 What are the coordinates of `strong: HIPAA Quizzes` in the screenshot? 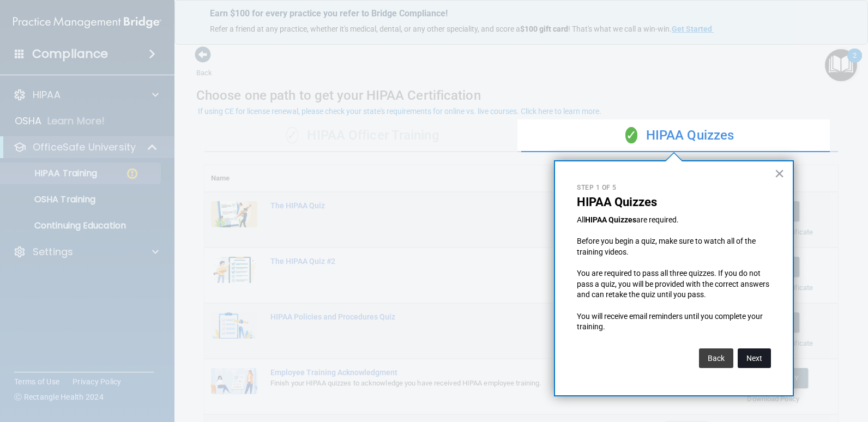 It's located at (610, 220).